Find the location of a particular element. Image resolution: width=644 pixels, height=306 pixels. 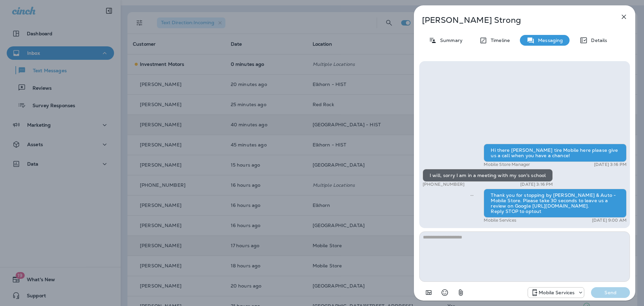

div: +1 (402) 537-0264 is located at coordinates (555, 292).